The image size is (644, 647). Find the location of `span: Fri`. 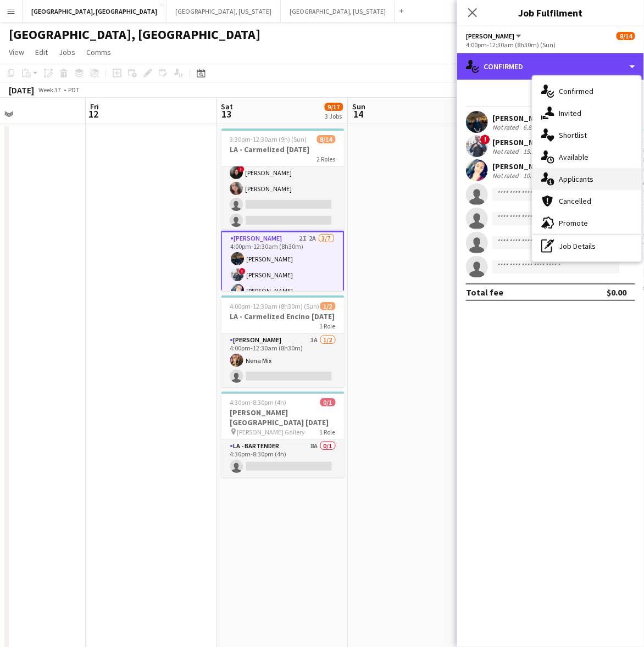

span: Fri is located at coordinates (94, 107).